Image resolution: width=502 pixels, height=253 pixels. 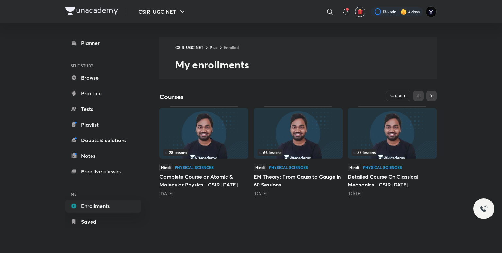 I want to click on a: Notes, so click(x=103, y=156).